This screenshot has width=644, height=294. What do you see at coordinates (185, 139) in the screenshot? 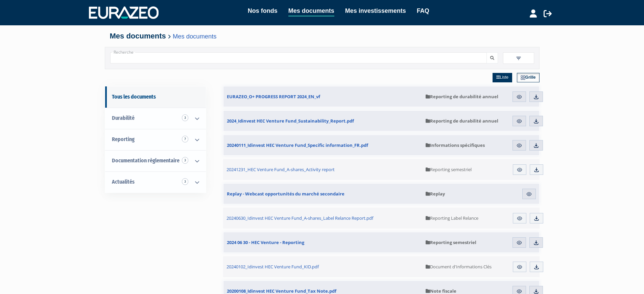
I see `span: 7` at bounding box center [185, 139].